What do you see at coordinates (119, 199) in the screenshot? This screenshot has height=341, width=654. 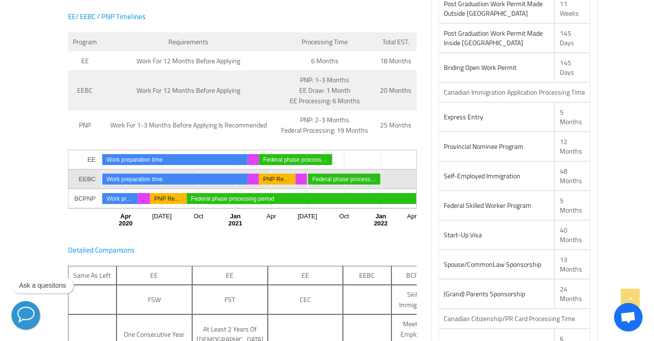 I see `text: Work pr…` at bounding box center [119, 199].